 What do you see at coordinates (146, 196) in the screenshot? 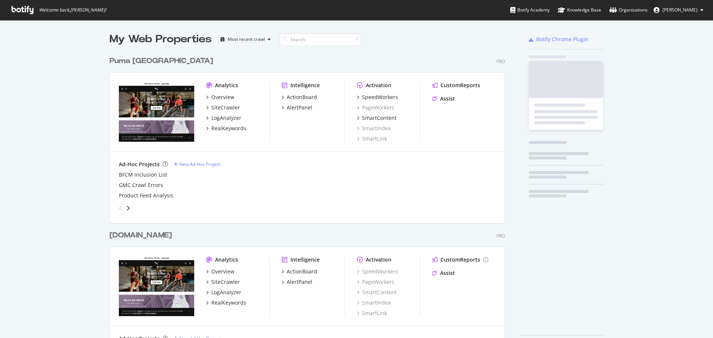
I see `div: Product Feed Analysis` at bounding box center [146, 196].